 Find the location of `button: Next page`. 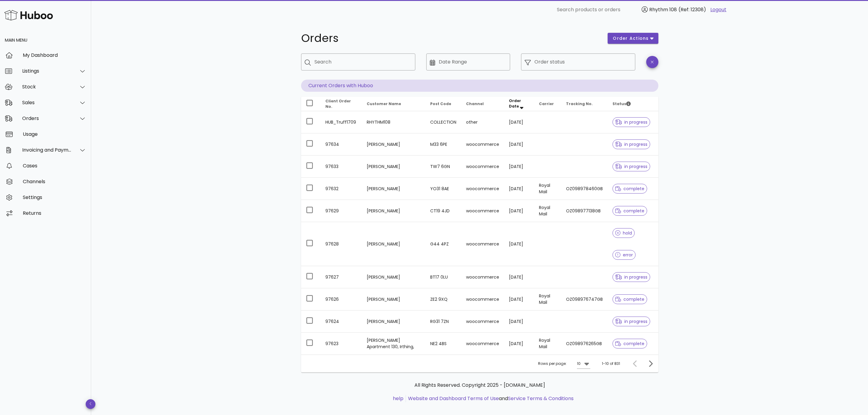

button: Next page is located at coordinates (650, 364).